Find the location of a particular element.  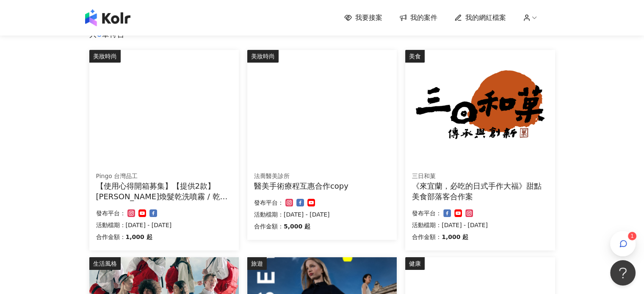

img: Pingo Nabi 清香煥髮乾洗噴霧 / 乾洗髮 is located at coordinates (164, 106).